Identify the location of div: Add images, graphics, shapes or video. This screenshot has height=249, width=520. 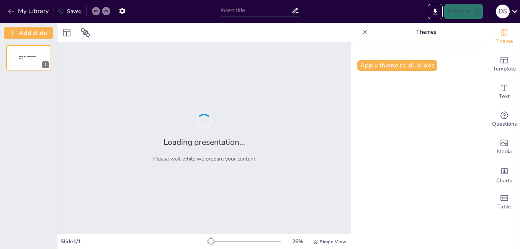
(505, 147).